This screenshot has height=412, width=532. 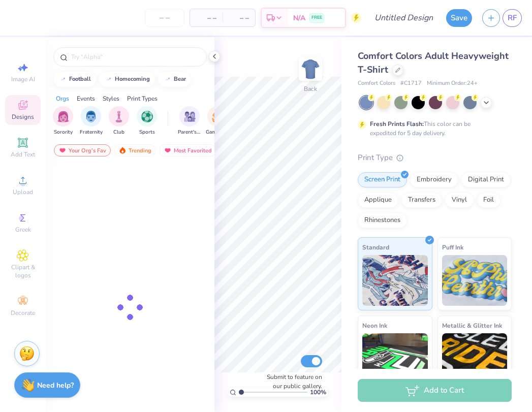 What do you see at coordinates (411, 83) in the screenshot?
I see `span: # C1717` at bounding box center [411, 83].